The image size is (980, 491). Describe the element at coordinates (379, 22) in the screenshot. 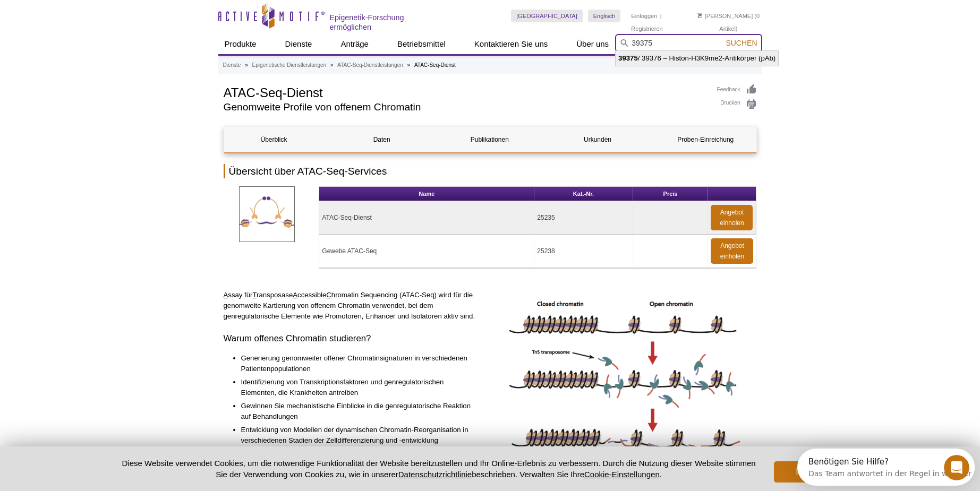

I see `h2: Epigenetik-Forschung ermöglichen` at that location.